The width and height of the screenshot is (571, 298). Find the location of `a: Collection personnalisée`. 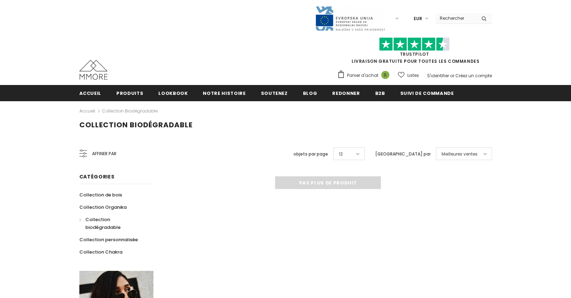

a: Collection personnalisée is located at coordinates (109, 239).